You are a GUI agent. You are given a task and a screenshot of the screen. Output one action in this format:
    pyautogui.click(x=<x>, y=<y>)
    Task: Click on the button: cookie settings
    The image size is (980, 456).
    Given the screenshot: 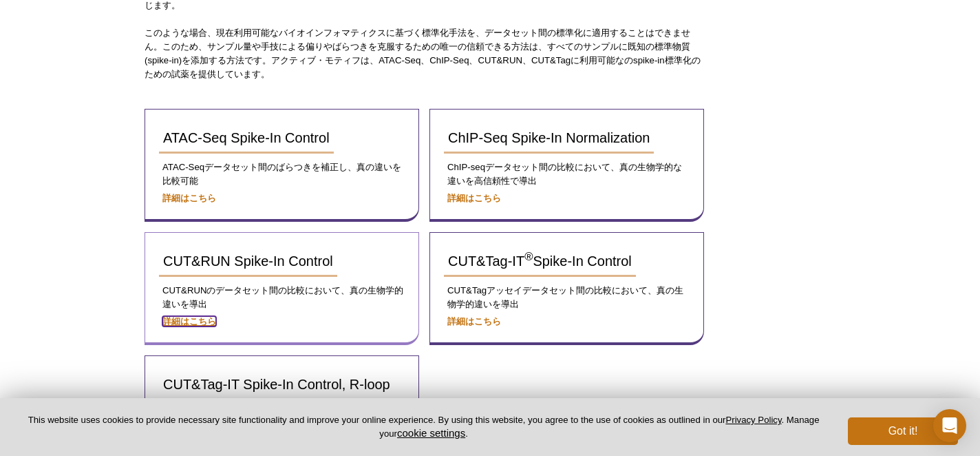 What is the action you would take?
    pyautogui.click(x=431, y=432)
    